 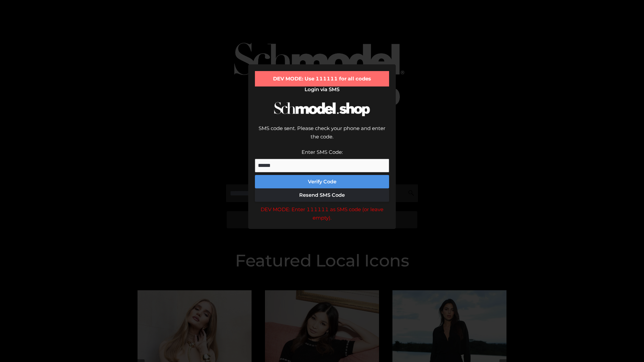 I want to click on div: DEV MODE: Use 111111 for all codes, so click(x=322, y=79).